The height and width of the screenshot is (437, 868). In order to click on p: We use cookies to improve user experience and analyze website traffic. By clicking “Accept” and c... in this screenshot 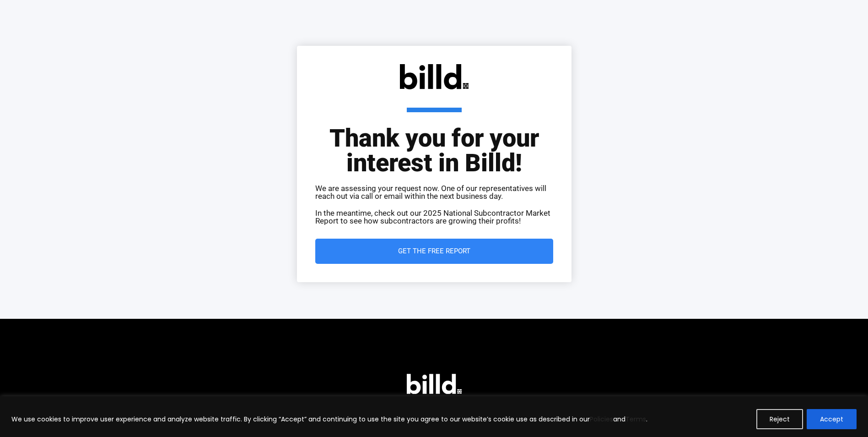, I will do `click(330, 419)`.